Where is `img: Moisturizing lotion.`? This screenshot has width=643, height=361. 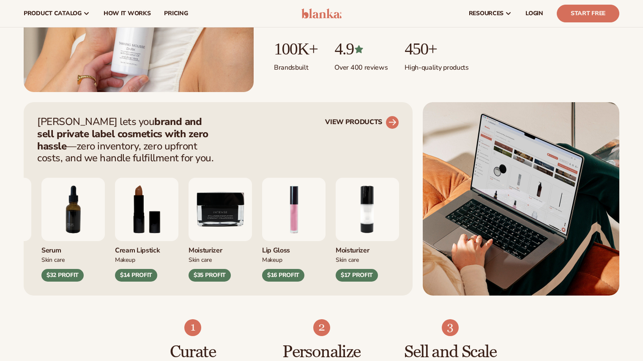
img: Moisturizing lotion. is located at coordinates (367, 210).